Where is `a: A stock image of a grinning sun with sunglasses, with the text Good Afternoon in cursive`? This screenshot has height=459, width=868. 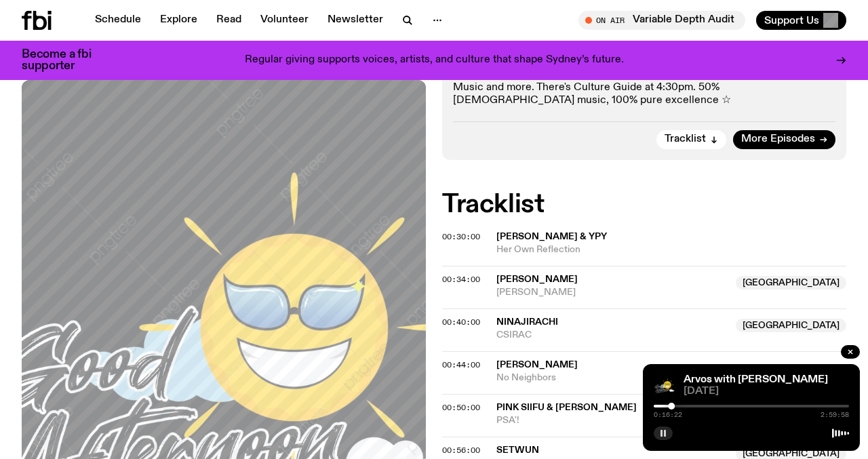 a: A stock image of a grinning sun with sunglasses, with the text Good Afternoon in cursive is located at coordinates (665, 385).